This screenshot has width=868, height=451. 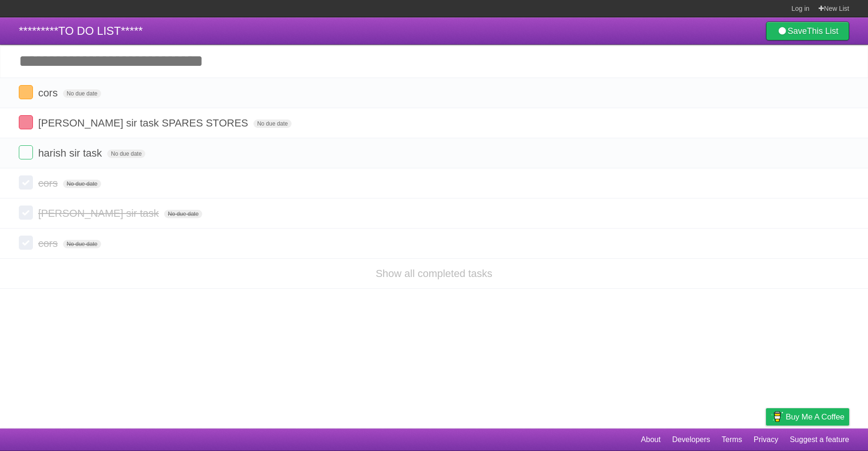 What do you see at coordinates (808, 417) in the screenshot?
I see `a: Buy me a coffee` at bounding box center [808, 417].